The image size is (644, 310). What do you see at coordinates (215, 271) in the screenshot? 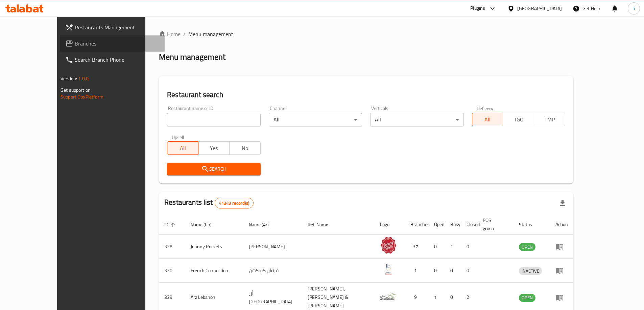
I see `td: French Connection` at bounding box center [215, 271].